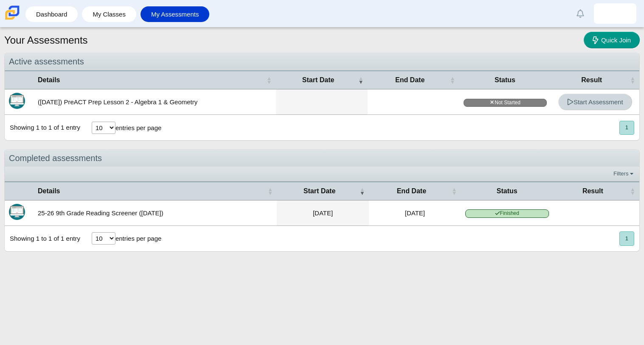  What do you see at coordinates (12, 19) in the screenshot?
I see `a: Carmen School of Science & Technology` at bounding box center [12, 19].